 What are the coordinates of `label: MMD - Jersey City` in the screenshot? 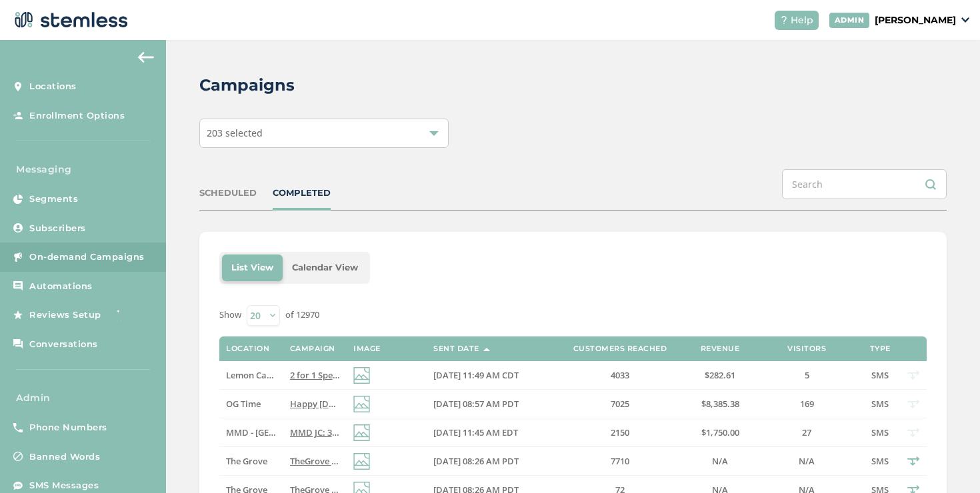 It's located at (251, 433).